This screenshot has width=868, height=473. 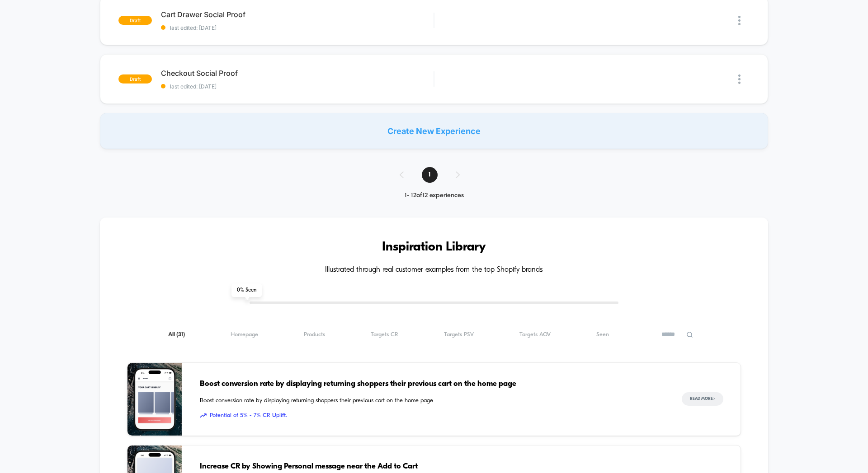 What do you see at coordinates (244, 335) in the screenshot?
I see `span: Homepage` at bounding box center [244, 335].